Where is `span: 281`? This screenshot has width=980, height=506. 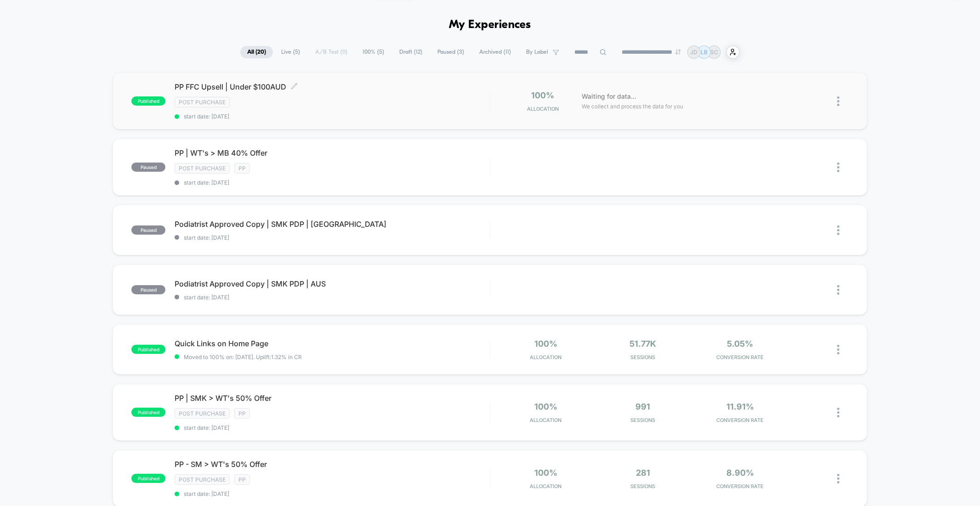 span: 281 is located at coordinates (642, 472).